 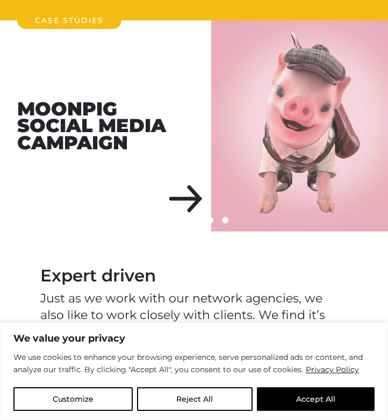 What do you see at coordinates (111, 67) in the screenshot?
I see `img: tab_keywords_by_traffic_grey.svg` at bounding box center [111, 67].